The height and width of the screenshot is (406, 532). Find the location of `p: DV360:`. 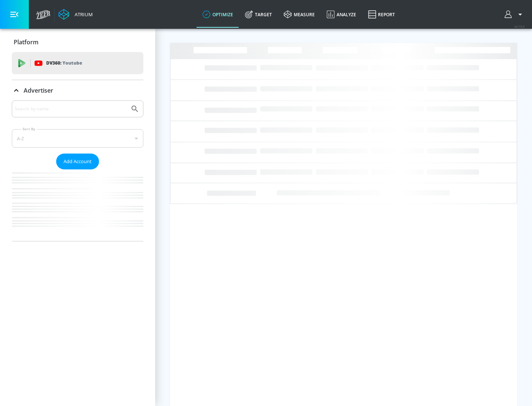

p: DV360: is located at coordinates (64, 63).